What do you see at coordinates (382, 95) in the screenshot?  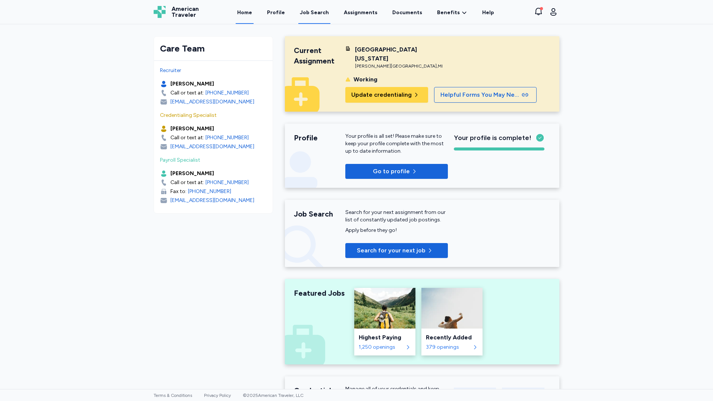 I see `span: Update credentialing` at bounding box center [382, 95].